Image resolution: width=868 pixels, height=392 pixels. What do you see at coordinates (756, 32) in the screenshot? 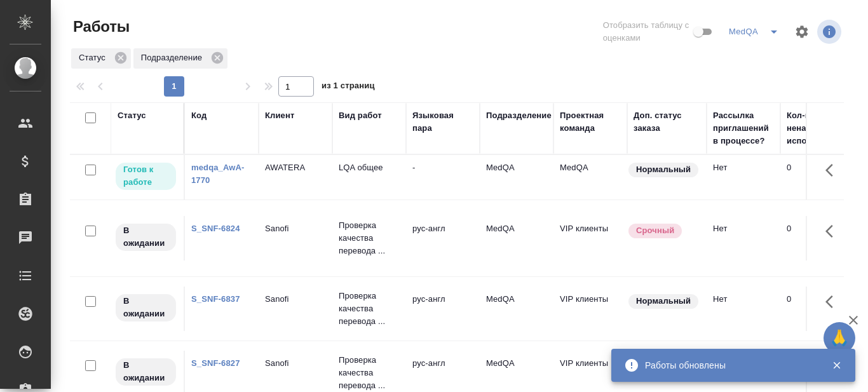
I see `div: split button` at bounding box center [756, 32].